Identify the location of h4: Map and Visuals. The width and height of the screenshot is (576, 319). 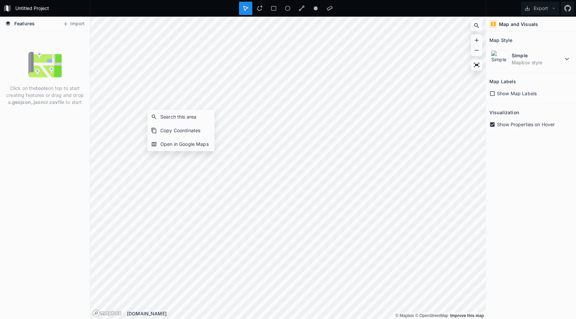
(518, 24).